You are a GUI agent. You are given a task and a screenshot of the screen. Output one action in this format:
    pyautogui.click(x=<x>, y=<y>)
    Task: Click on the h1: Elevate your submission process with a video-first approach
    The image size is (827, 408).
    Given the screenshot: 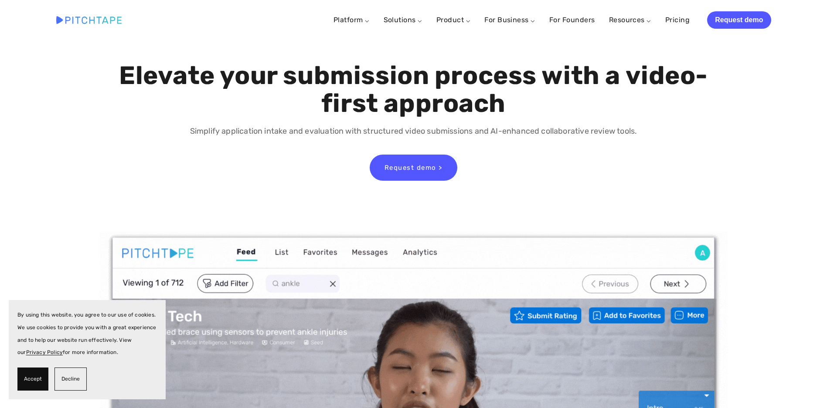 What is the action you would take?
    pyautogui.click(x=413, y=90)
    